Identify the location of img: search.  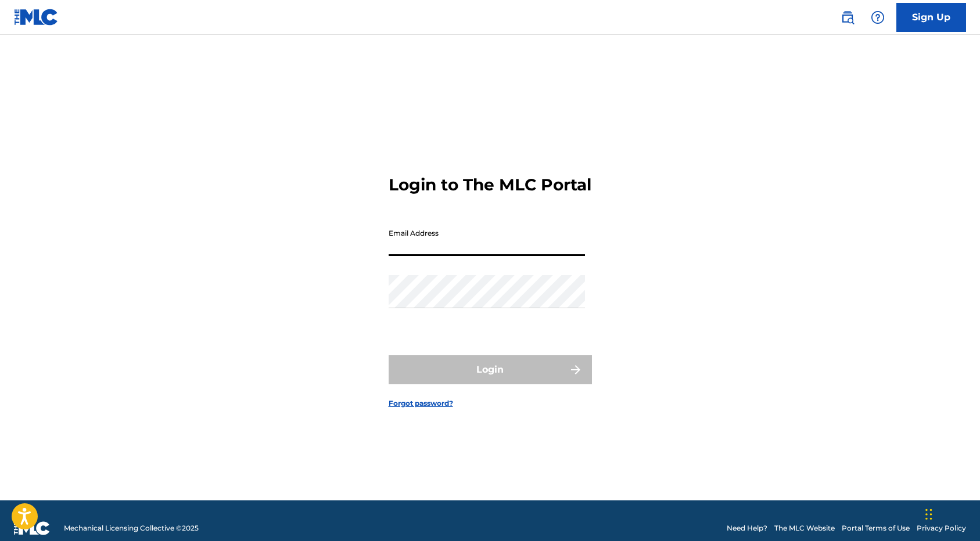
(847, 18).